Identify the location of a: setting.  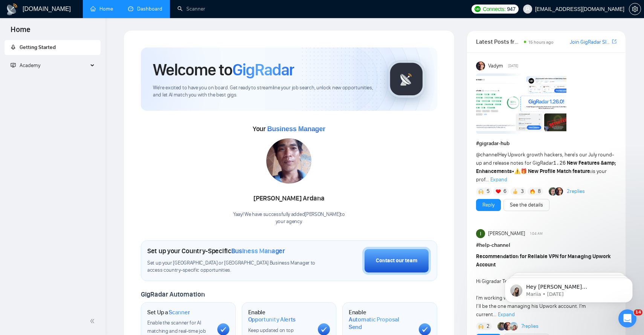
(635, 9).